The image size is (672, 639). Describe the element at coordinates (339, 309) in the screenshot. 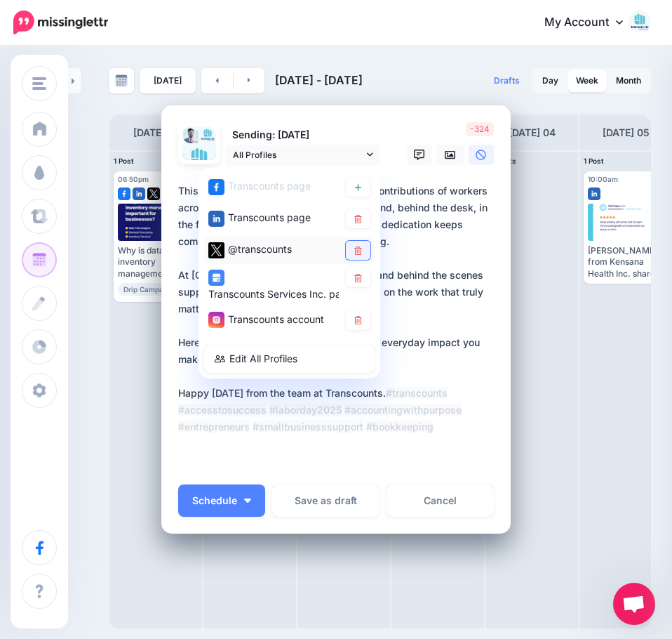

I see `div: This , we honour the incredible contributions of workers across every industry, the ones on the g...` at that location.